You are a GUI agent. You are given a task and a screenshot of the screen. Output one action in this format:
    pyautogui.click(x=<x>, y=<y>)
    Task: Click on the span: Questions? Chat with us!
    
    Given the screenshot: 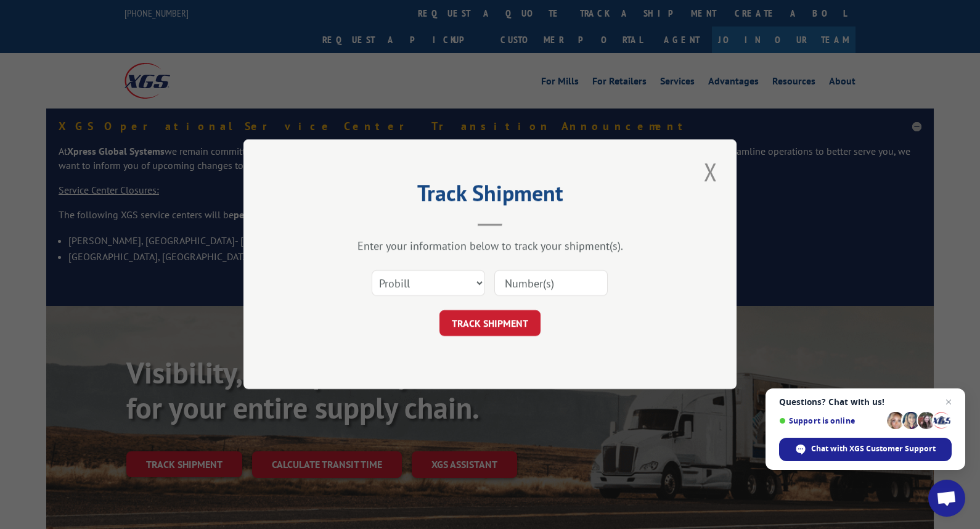 What is the action you would take?
    pyautogui.click(x=865, y=402)
    